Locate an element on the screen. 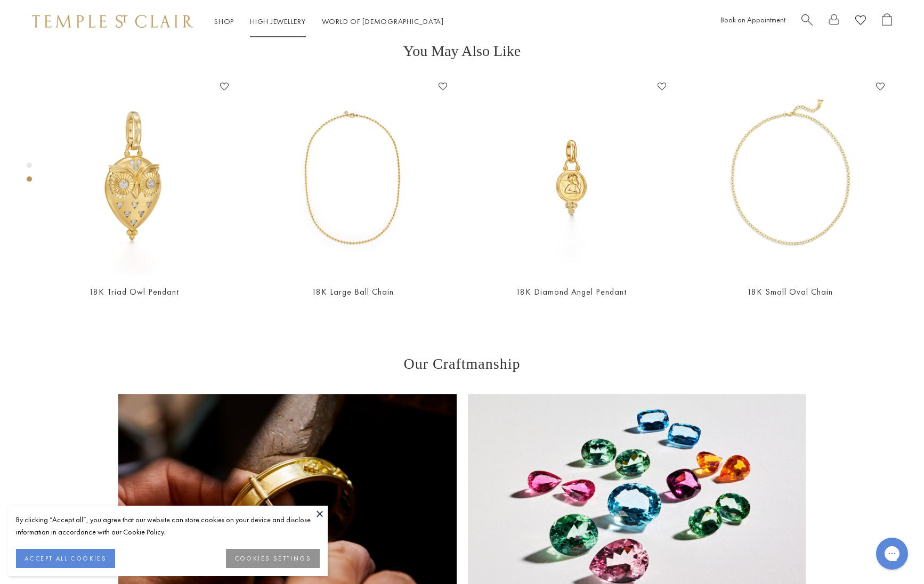 Image resolution: width=924 pixels, height=584 pixels. h3: You May Also Like is located at coordinates (462, 51).